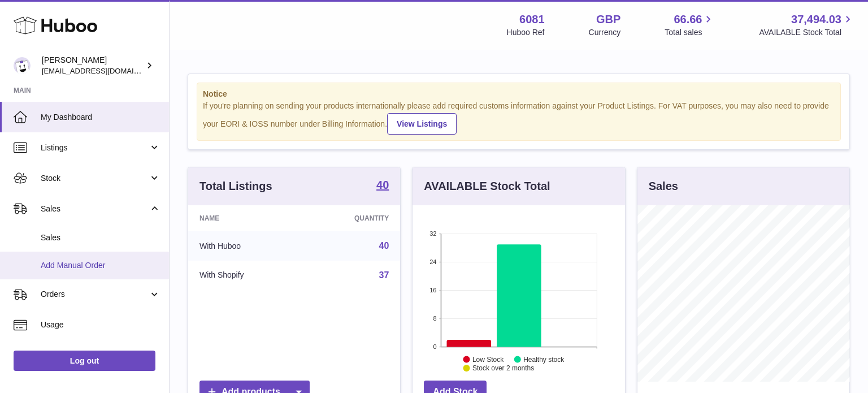 The height and width of the screenshot is (393, 868). What do you see at coordinates (101, 117) in the screenshot?
I see `span: My Dashboard` at bounding box center [101, 117].